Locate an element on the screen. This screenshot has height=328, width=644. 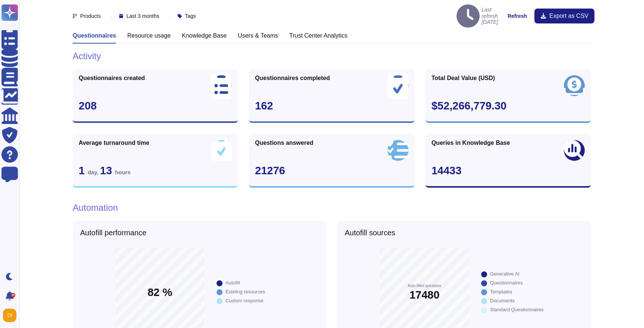
div: Autofill is located at coordinates (232, 282).